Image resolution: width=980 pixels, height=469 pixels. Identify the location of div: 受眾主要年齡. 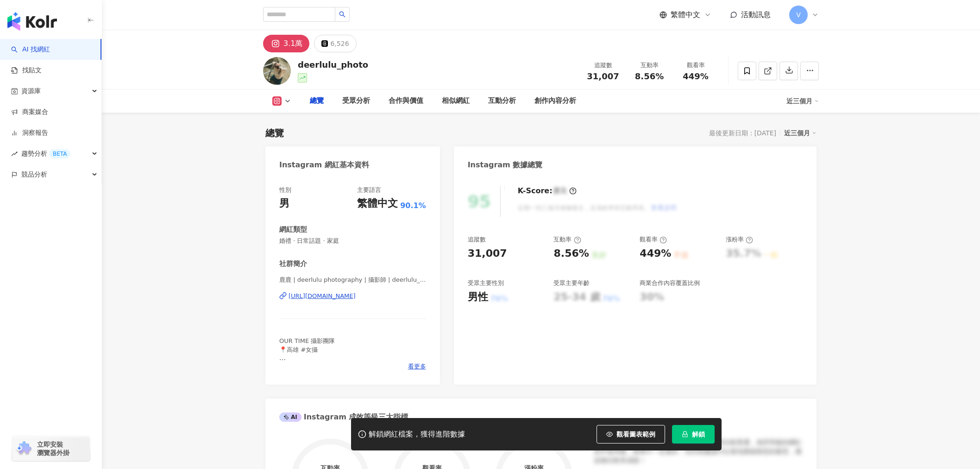
(572, 283).